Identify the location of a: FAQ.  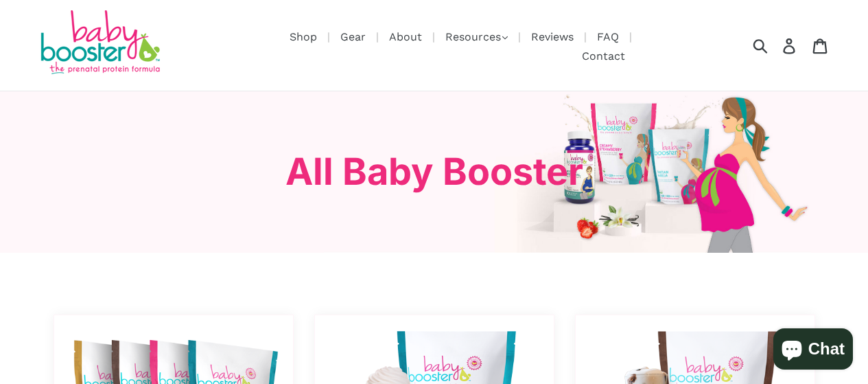
(609, 37).